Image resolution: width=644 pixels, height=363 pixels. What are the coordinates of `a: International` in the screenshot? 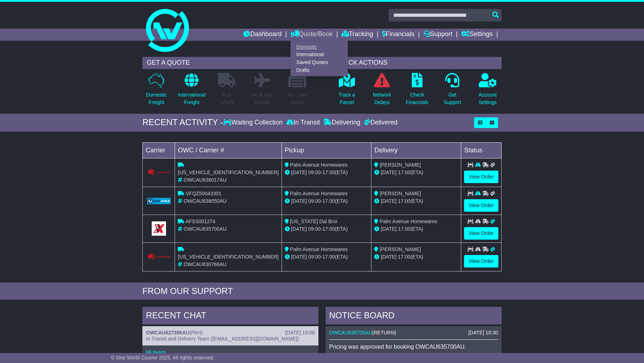 It's located at (319, 55).